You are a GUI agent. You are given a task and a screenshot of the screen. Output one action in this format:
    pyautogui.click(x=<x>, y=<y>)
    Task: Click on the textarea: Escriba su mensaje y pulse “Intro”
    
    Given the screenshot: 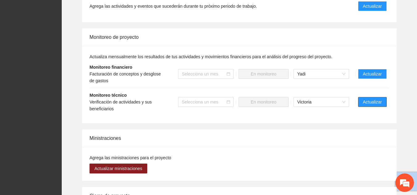 What is the action you would take?
    pyautogui.click(x=60, y=141)
    